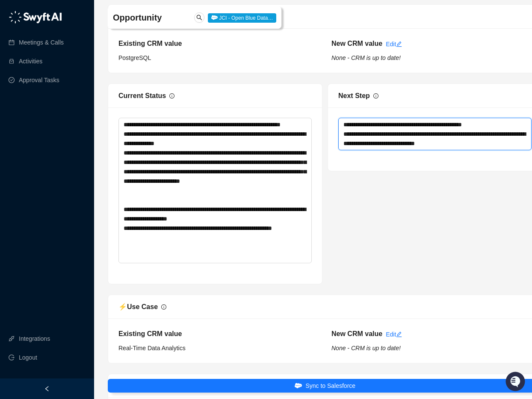 The height and width of the screenshot is (399, 532). Describe the element at coordinates (41, 42) in the screenshot. I see `a: Meetings & Calls` at that location.